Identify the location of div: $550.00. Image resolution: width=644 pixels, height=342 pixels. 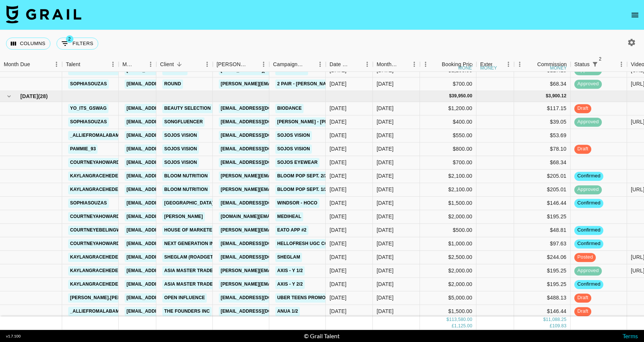
(449, 136).